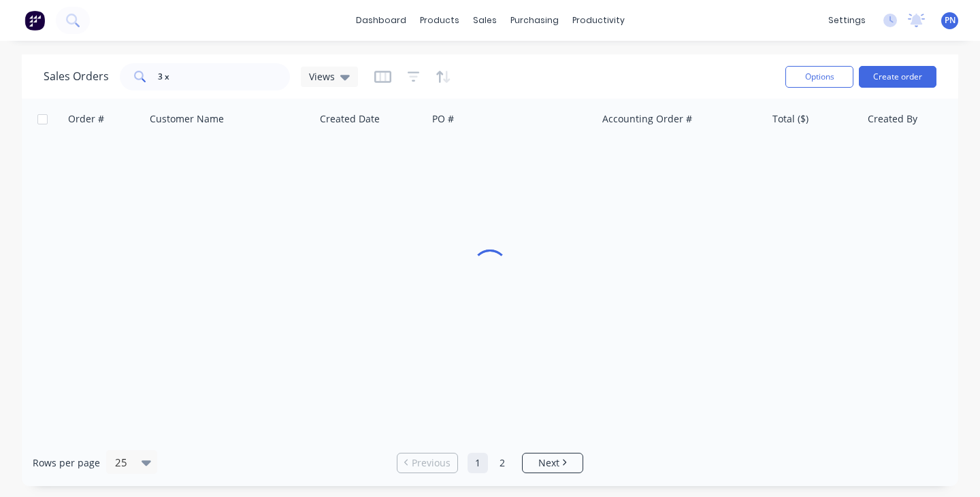 This screenshot has width=980, height=497. Describe the element at coordinates (893, 119) in the screenshot. I see `div: Created By` at that location.